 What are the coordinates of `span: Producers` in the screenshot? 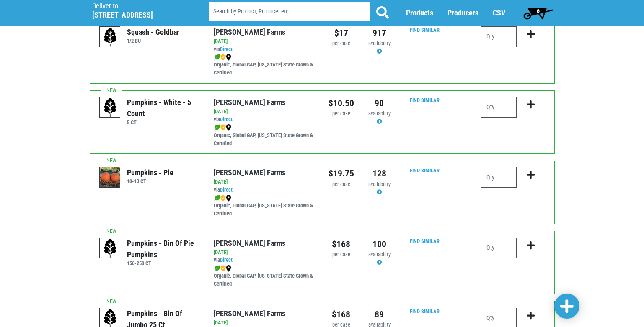 It's located at (463, 13).